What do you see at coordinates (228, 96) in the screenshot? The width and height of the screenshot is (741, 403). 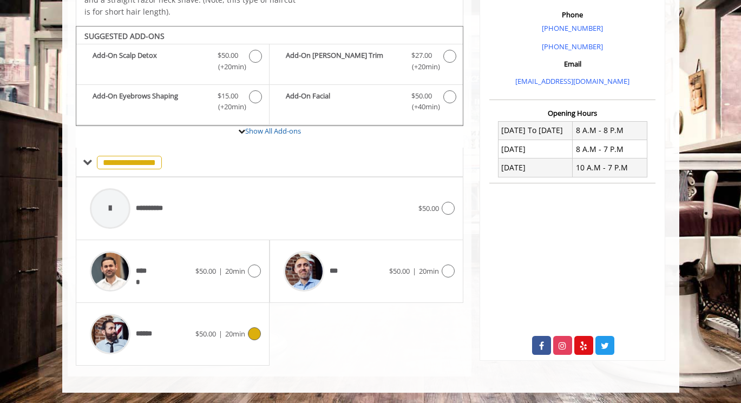 I see `span: $15.00` at bounding box center [228, 96].